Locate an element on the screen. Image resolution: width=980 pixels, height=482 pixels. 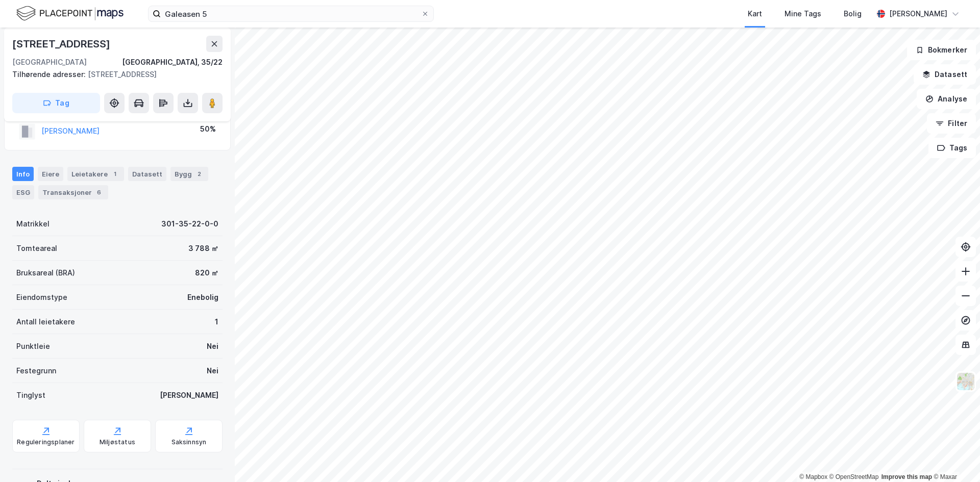
a: Improve this map is located at coordinates (907, 477).